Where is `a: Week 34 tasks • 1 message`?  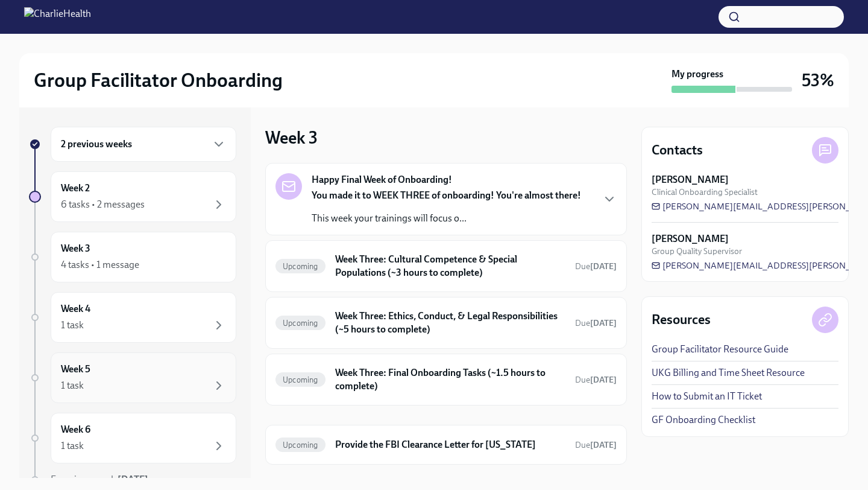 a: Week 34 tasks • 1 message is located at coordinates (133, 257).